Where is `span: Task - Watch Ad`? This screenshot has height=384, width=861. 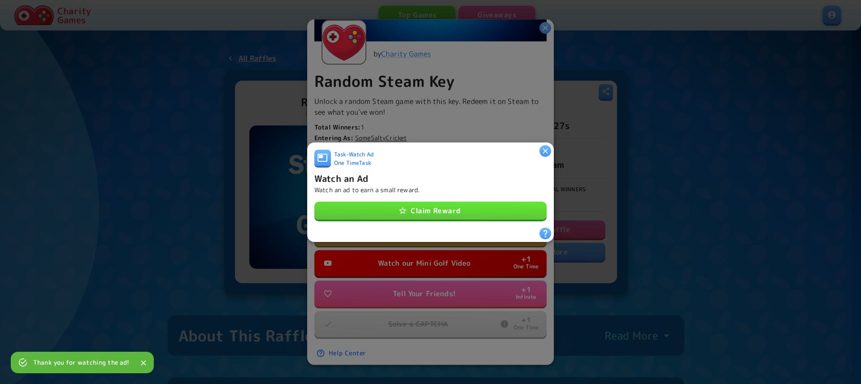
span: Task - Watch Ad is located at coordinates (354, 155).